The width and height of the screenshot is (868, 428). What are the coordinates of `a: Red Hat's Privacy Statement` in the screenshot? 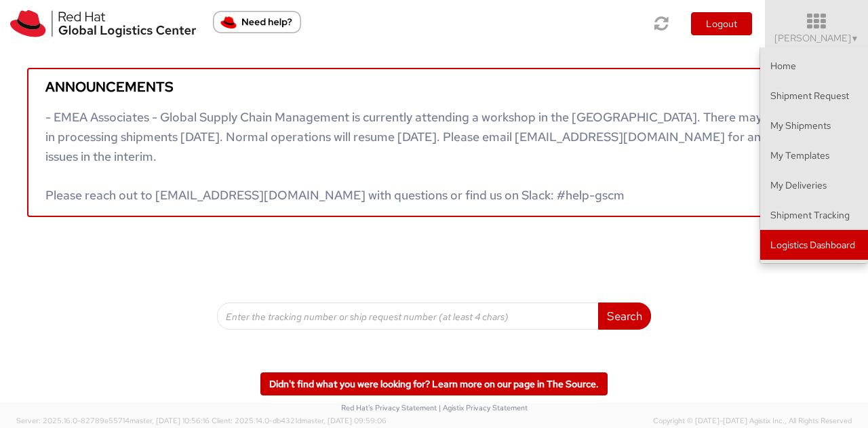 It's located at (389, 408).